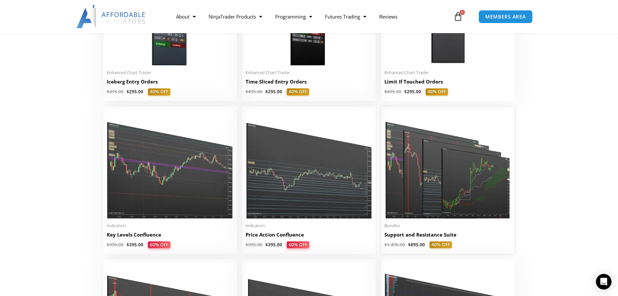 The height and width of the screenshot is (296, 618). I want to click on h2: Time Sliced Entry Orders, so click(309, 81).